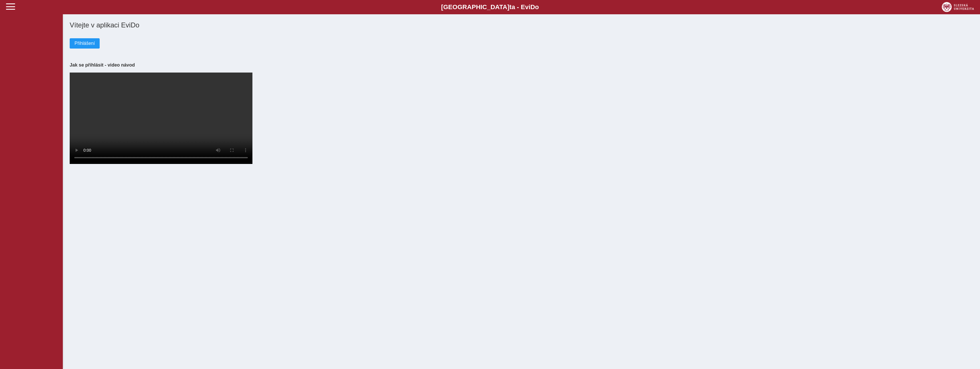 This screenshot has height=369, width=980. Describe the element at coordinates (537, 7) in the screenshot. I see `span: o` at that location.